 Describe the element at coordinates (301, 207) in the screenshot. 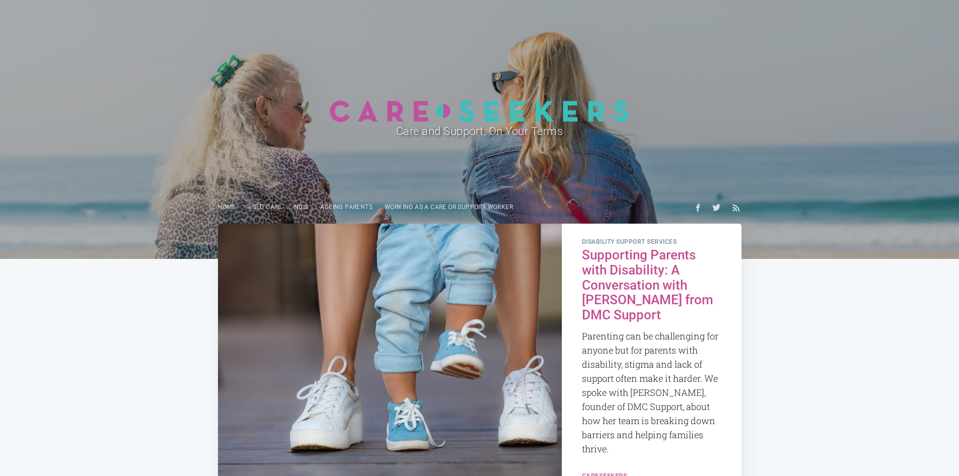

I see `a: NDIS` at that location.